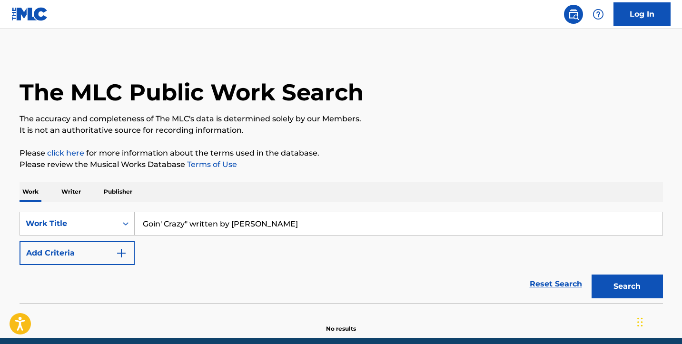  What do you see at coordinates (71, 192) in the screenshot?
I see `p: Writer` at bounding box center [71, 192].